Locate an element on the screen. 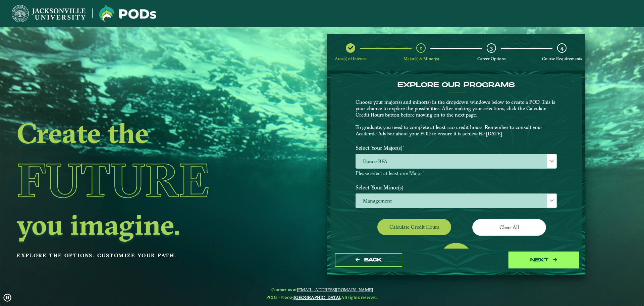 The height and width of the screenshot is (306, 644). button: Back is located at coordinates (369, 260).